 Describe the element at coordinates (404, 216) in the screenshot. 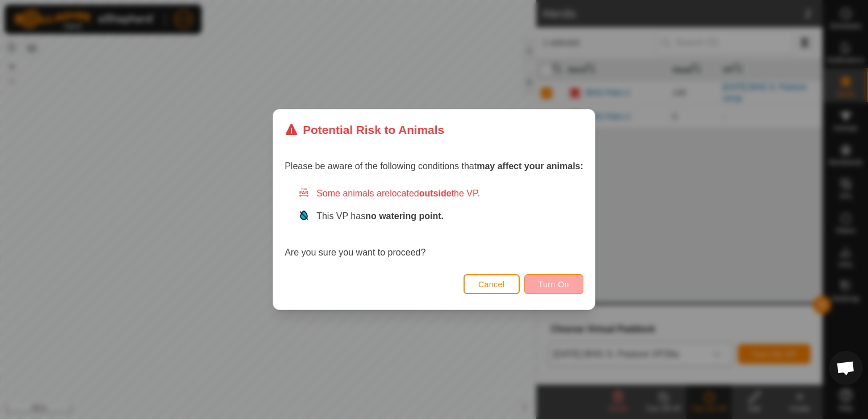

I see `strong: no watering point.` at that location.